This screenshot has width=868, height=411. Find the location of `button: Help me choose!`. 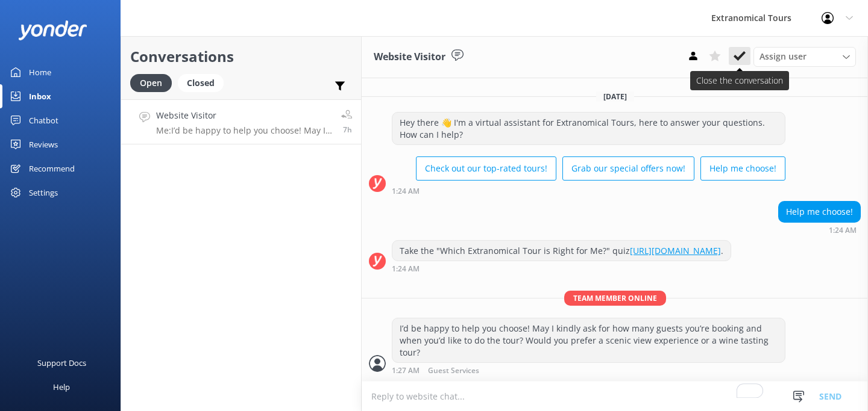

button: Help me choose! is located at coordinates (743, 169).